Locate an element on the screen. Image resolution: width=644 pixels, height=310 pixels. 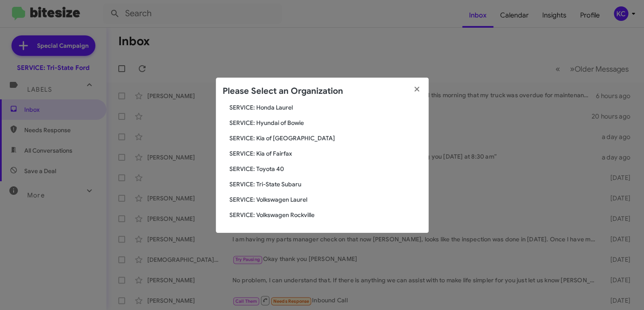
span: SERVICE: Volkswagen Laurel is located at coordinates (326, 200).